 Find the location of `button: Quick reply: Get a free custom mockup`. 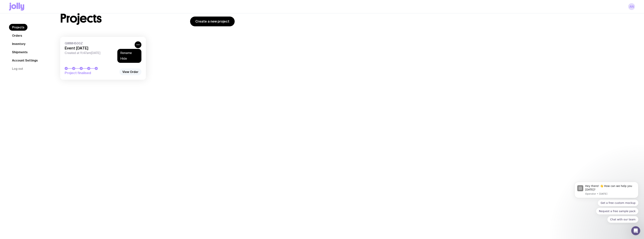

button: Quick reply: Get a free custom mockup is located at coordinates (49, 24).